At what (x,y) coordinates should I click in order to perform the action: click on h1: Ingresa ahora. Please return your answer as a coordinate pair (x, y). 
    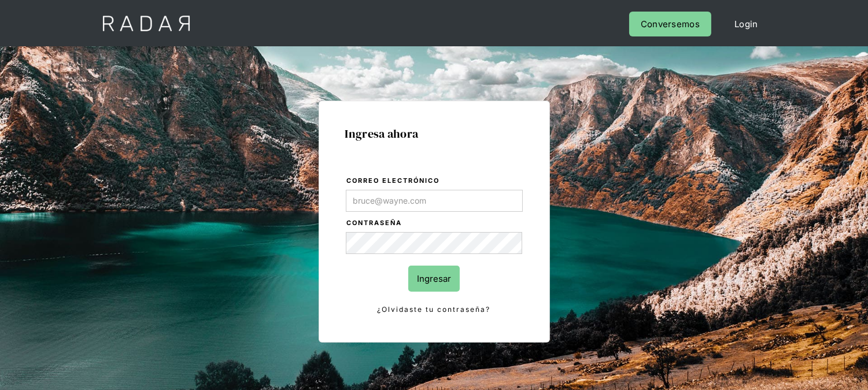
    Looking at the image, I should click on (435, 134).